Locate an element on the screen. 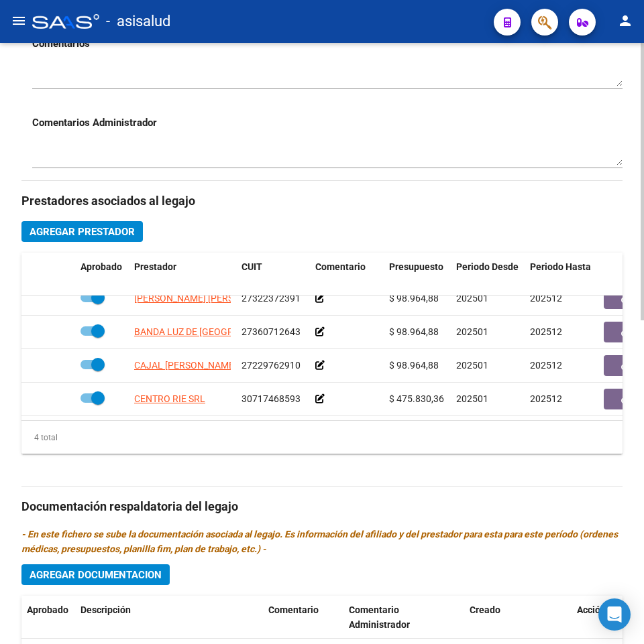  span: Agregar Documentacion is located at coordinates (95, 575).